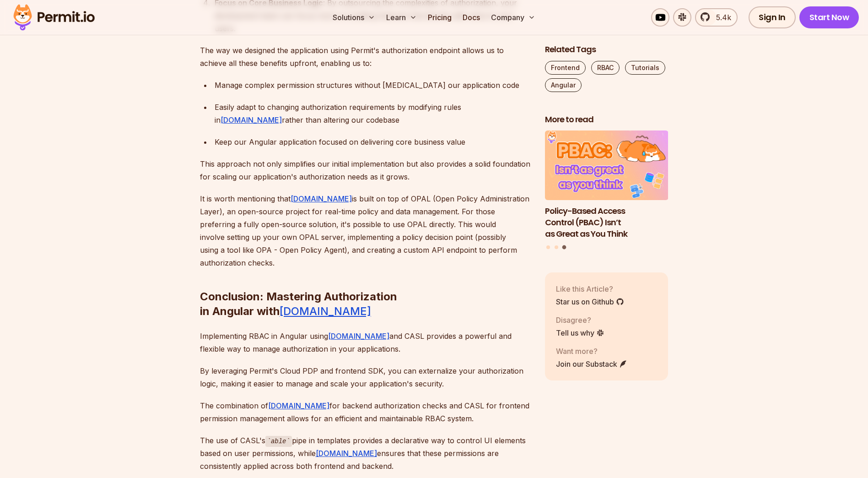 This screenshot has height=478, width=868. Describe the element at coordinates (772, 18) in the screenshot. I see `a: Sign In` at that location.